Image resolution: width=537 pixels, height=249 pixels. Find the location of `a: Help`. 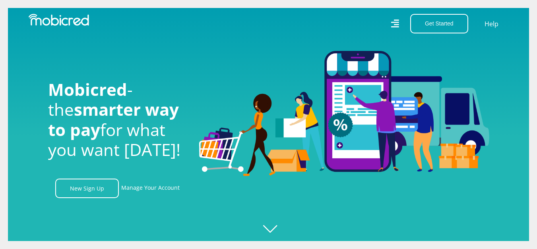

a: Help is located at coordinates (491, 24).